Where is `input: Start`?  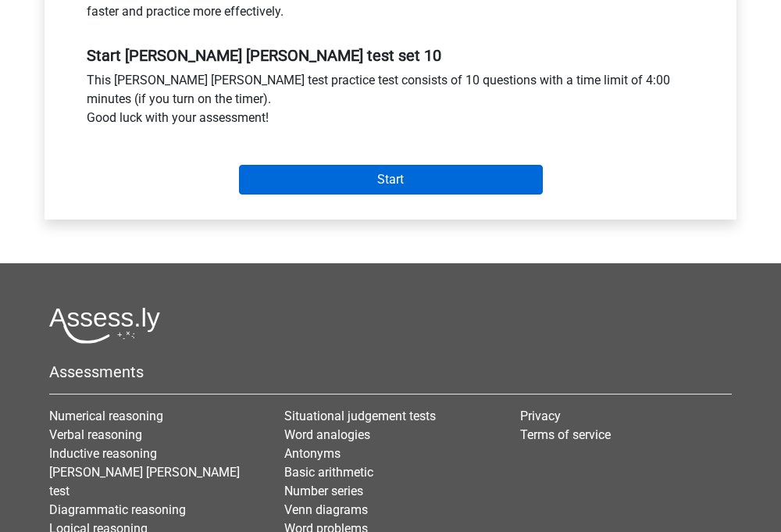
input: Start is located at coordinates (391, 180).